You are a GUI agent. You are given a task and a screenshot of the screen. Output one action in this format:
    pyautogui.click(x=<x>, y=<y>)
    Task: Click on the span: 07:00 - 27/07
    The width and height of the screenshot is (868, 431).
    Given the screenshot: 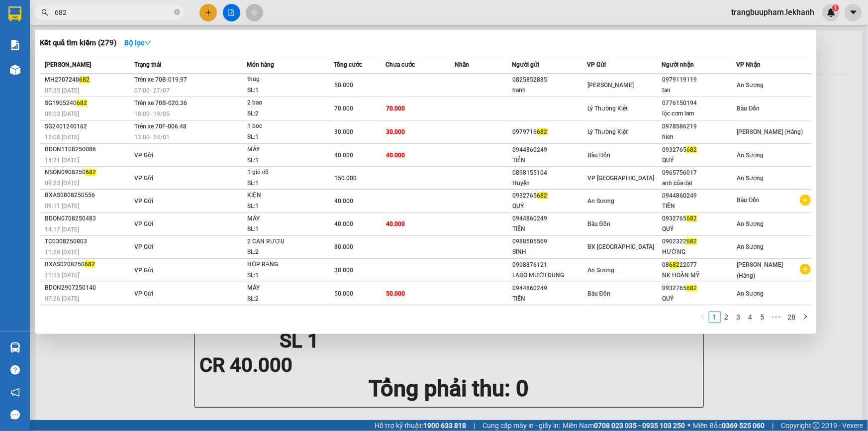 What is the action you would take?
    pyautogui.click(x=152, y=91)
    